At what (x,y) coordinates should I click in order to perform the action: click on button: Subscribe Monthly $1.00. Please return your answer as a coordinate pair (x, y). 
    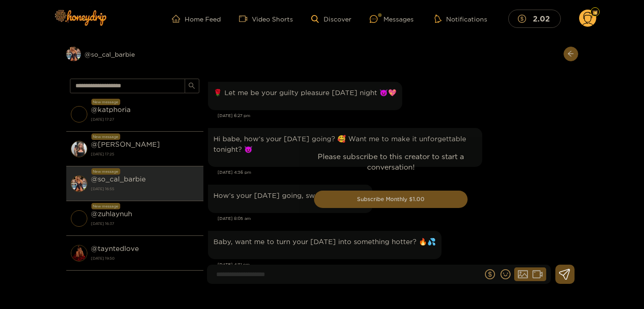
    Looking at the image, I should click on (390, 199).